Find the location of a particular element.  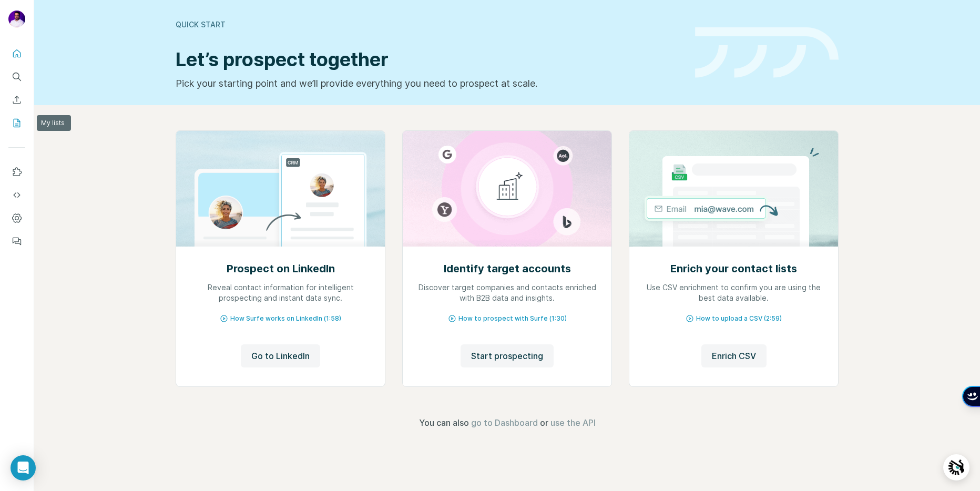

img: Enrich your contact lists is located at coordinates (733, 189).